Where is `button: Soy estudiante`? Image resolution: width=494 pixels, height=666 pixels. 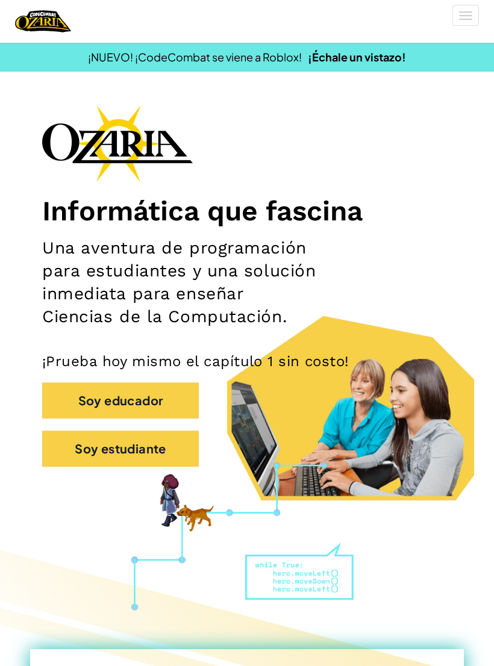
button: Soy estudiante is located at coordinates (121, 449).